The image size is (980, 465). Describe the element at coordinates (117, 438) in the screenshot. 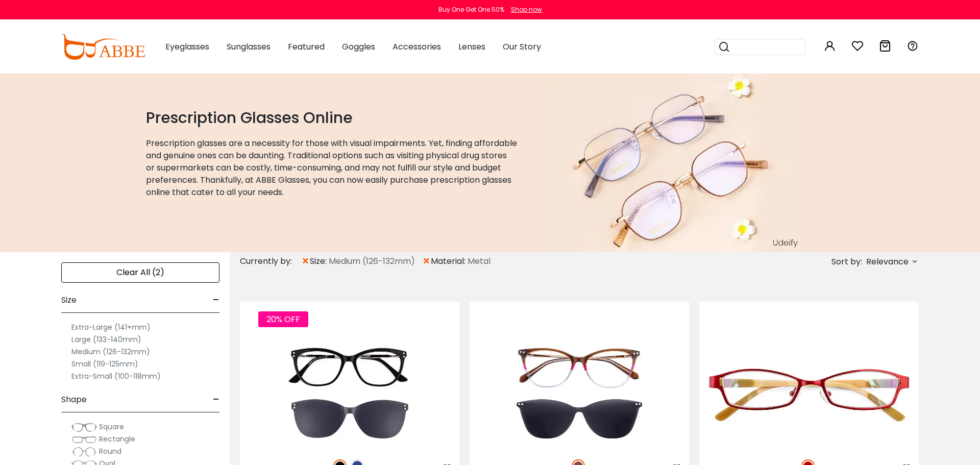

I see `span: Rectangle` at that location.